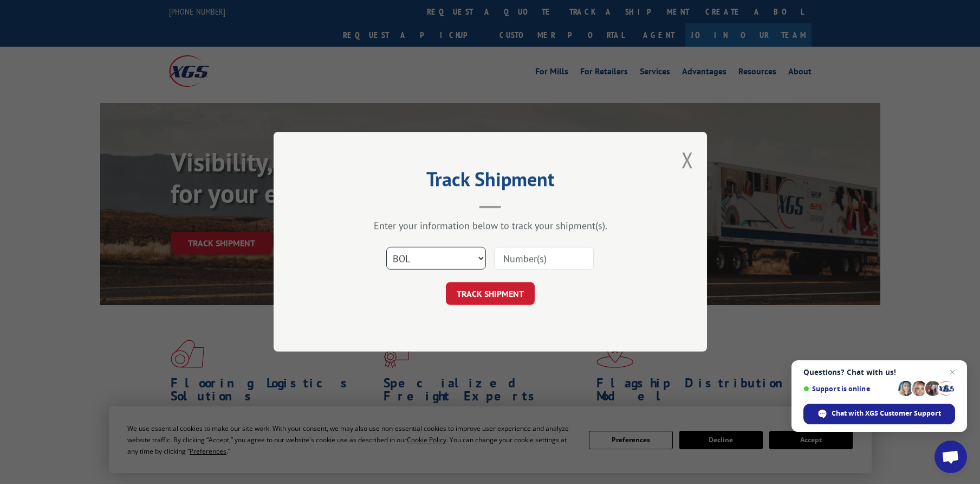 This screenshot has width=980, height=484. Describe the element at coordinates (490, 181) in the screenshot. I see `h2: Track Shipment` at that location.